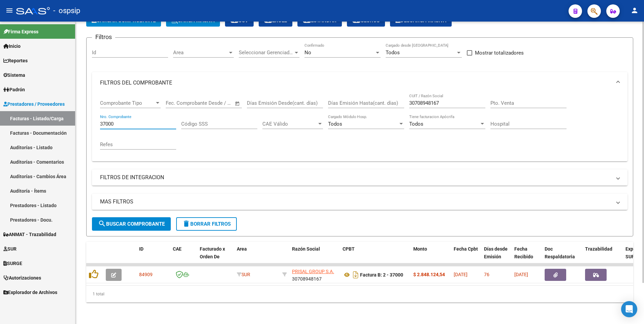 The image size is (644, 324). What do you see at coordinates (30, 292) in the screenshot?
I see `span: Explorador de Archivos` at bounding box center [30, 292].